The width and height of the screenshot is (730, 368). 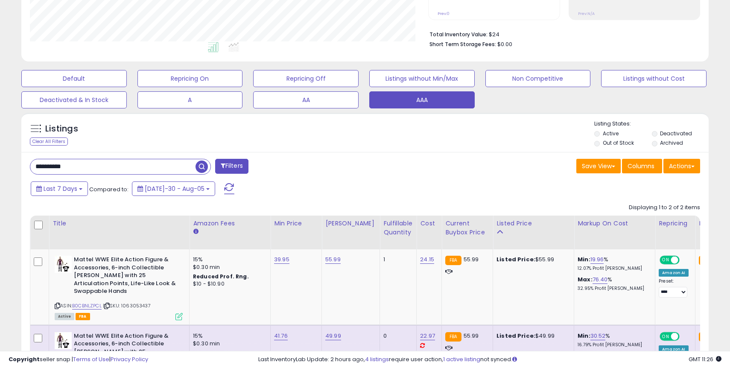 I want to click on a: 22.97, so click(x=427, y=336).